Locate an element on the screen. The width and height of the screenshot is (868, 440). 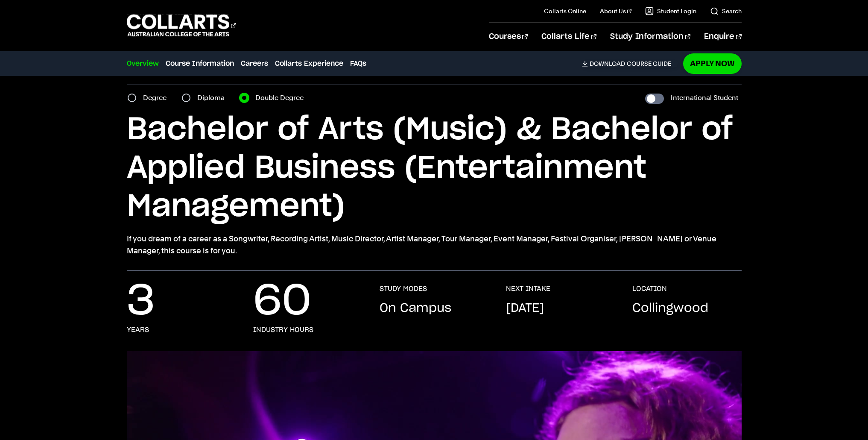
h3: industry hours is located at coordinates (283, 330).